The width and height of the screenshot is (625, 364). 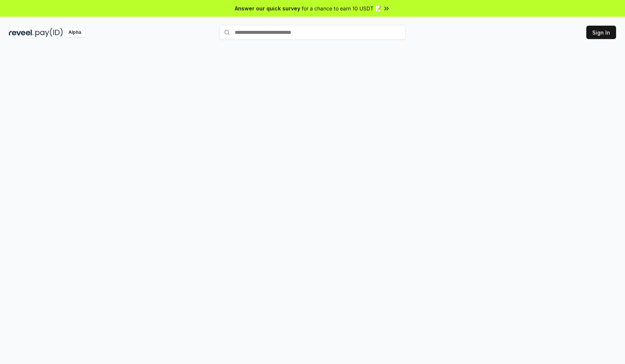 What do you see at coordinates (75, 32) in the screenshot?
I see `div: Alpha` at bounding box center [75, 32].